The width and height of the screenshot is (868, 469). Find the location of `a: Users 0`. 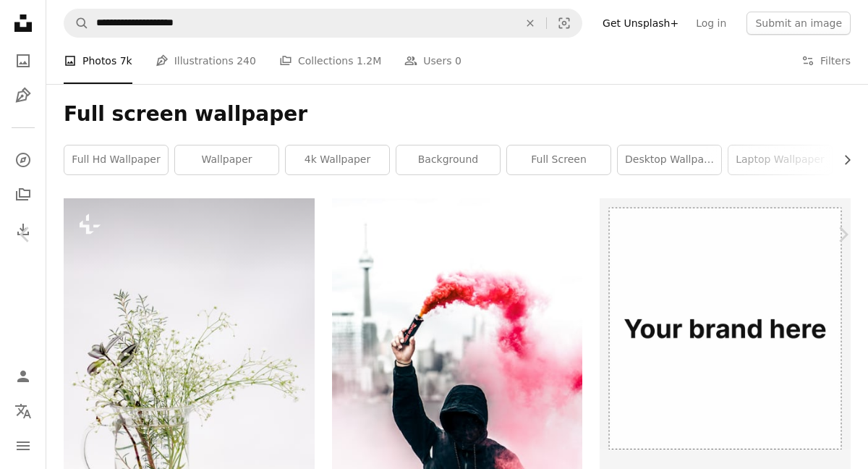

a: Users 0 is located at coordinates (433, 61).